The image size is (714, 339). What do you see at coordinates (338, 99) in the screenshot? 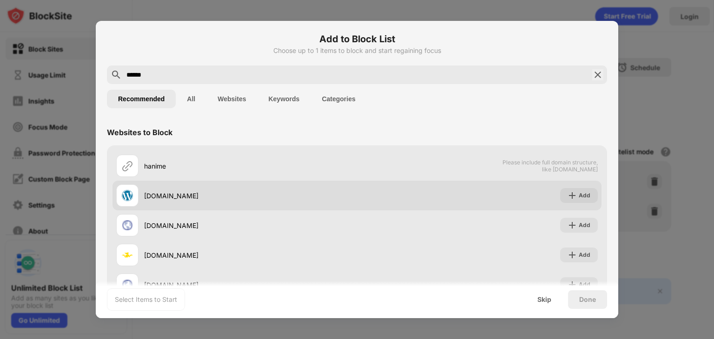
I see `button: Categories` at bounding box center [338, 99].